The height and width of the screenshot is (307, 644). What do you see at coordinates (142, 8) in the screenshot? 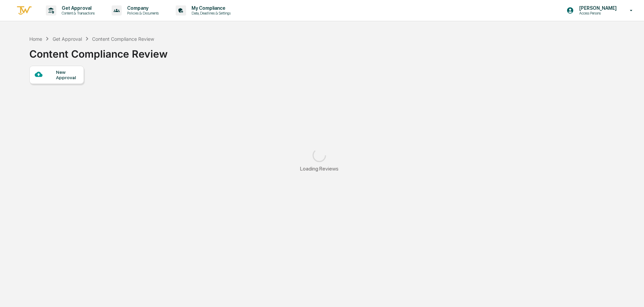
I see `p: Company` at bounding box center [142, 8].